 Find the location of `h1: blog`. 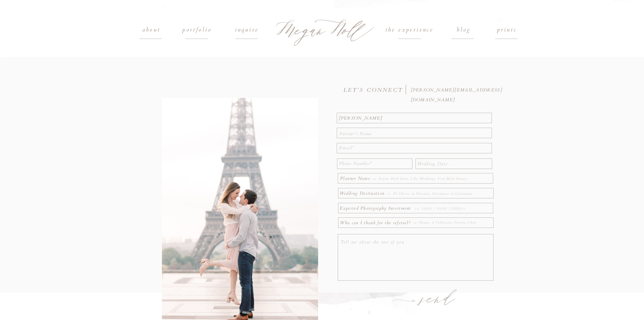

h1: blog is located at coordinates (464, 30).